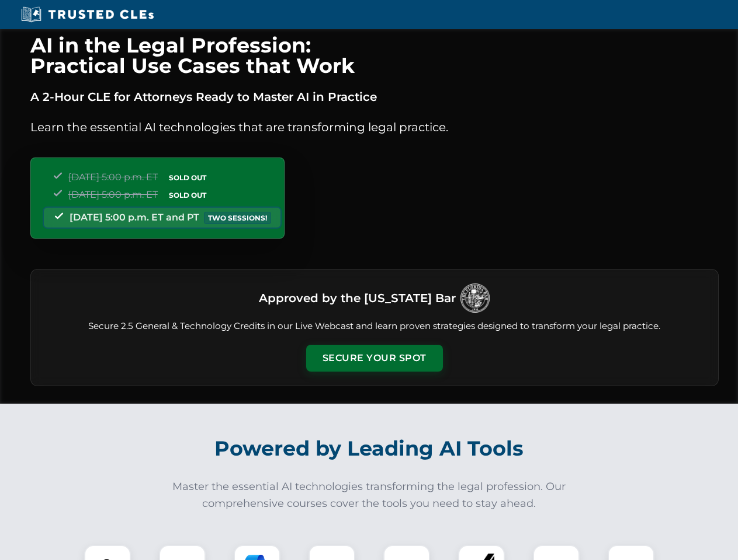  What do you see at coordinates (374, 326) in the screenshot?
I see `p: Secure 2.5 General & Technology Credits in our Live Webcast and learn proven strategies designed ...` at bounding box center [374, 326].